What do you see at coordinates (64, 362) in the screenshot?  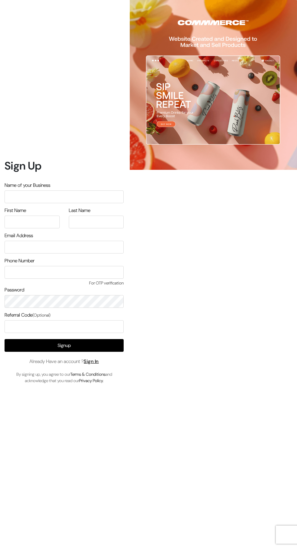 I see `span: Already Have an account ?` at bounding box center [64, 362].